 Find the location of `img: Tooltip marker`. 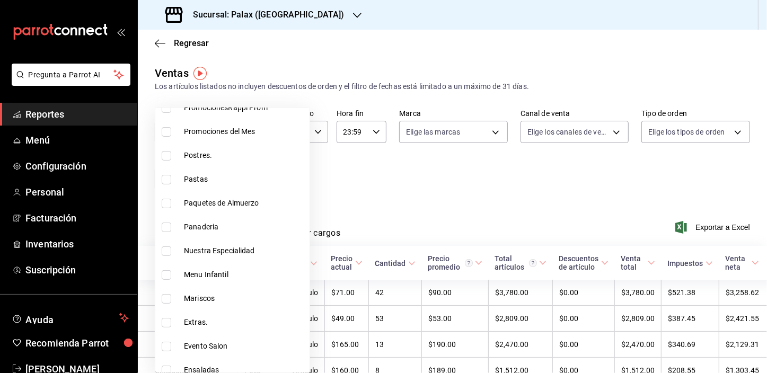

img: Tooltip marker is located at coordinates (200, 73).